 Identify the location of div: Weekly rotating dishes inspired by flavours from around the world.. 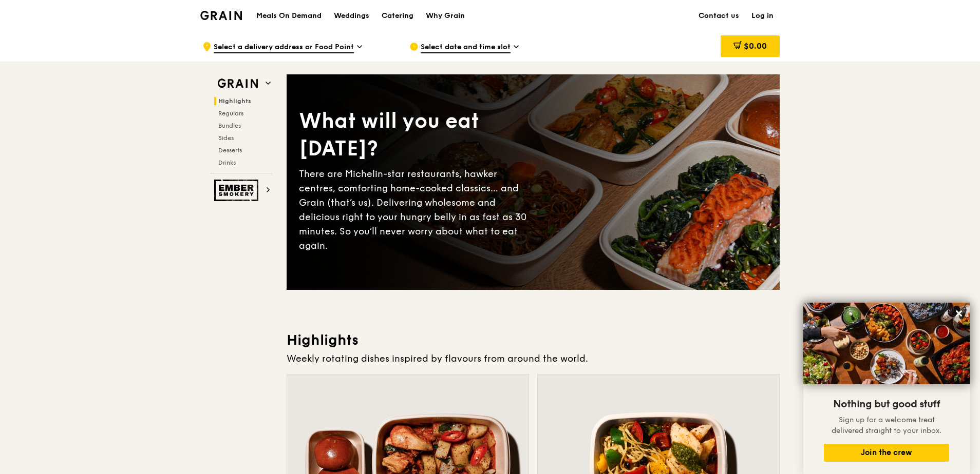
(533, 359).